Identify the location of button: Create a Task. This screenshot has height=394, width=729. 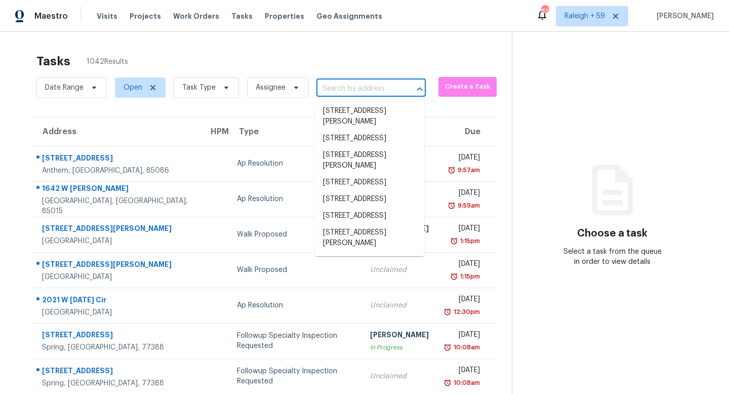
(467, 87).